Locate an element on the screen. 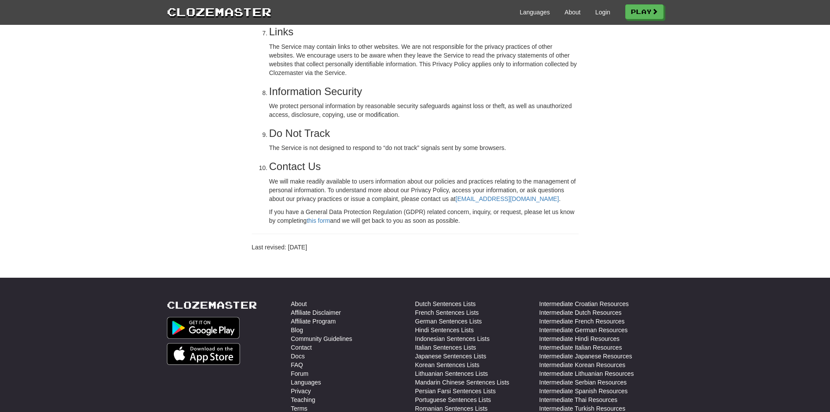 The image size is (830, 412). img: Get it on Google Play is located at coordinates (204, 328).